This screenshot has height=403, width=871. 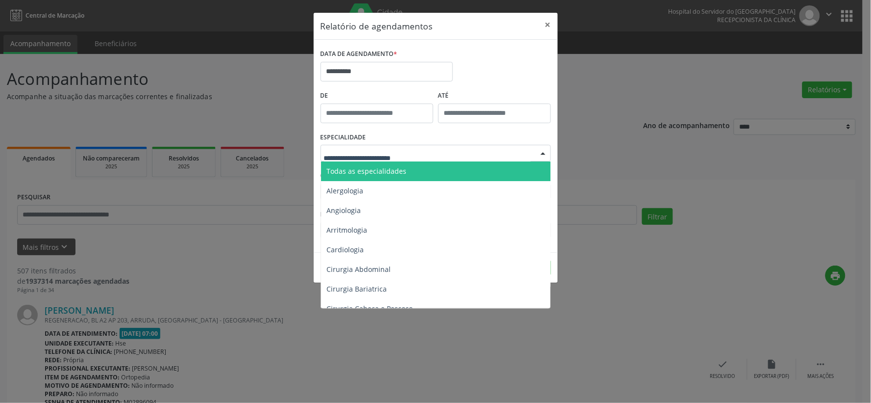 I want to click on label: De, so click(x=377, y=96).